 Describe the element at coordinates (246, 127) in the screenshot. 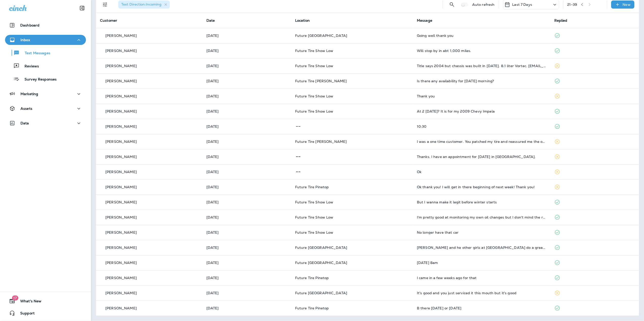

I see `p: Sep 29, 2025 08:47 AM` at that location.